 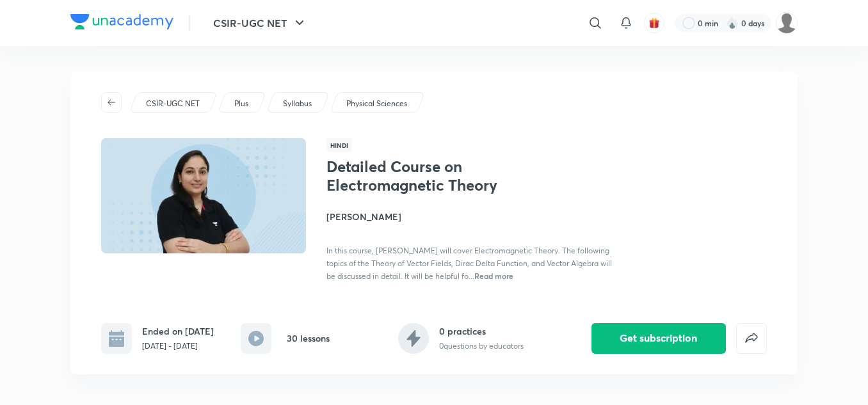 What do you see at coordinates (482, 346) in the screenshot?
I see `p: 0 questions by educators` at bounding box center [482, 346].